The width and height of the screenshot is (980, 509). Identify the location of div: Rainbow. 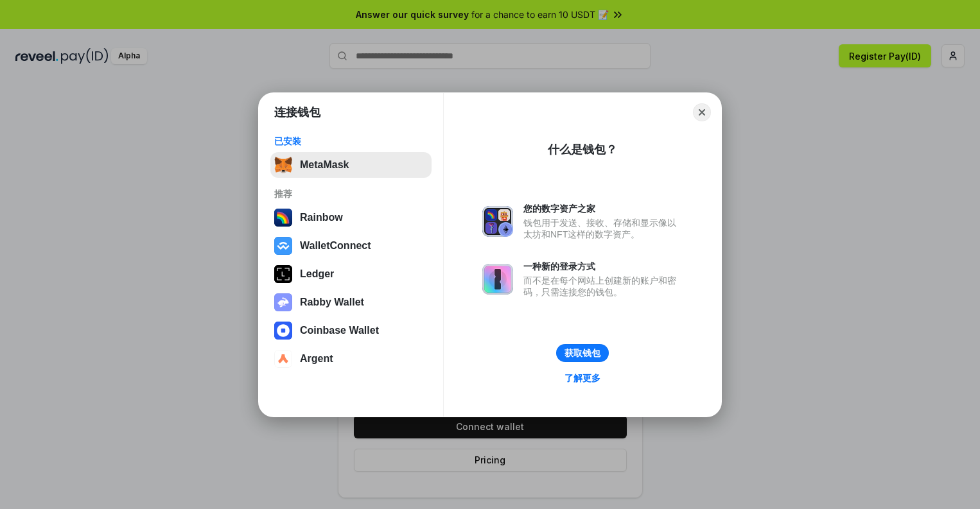
(321, 218).